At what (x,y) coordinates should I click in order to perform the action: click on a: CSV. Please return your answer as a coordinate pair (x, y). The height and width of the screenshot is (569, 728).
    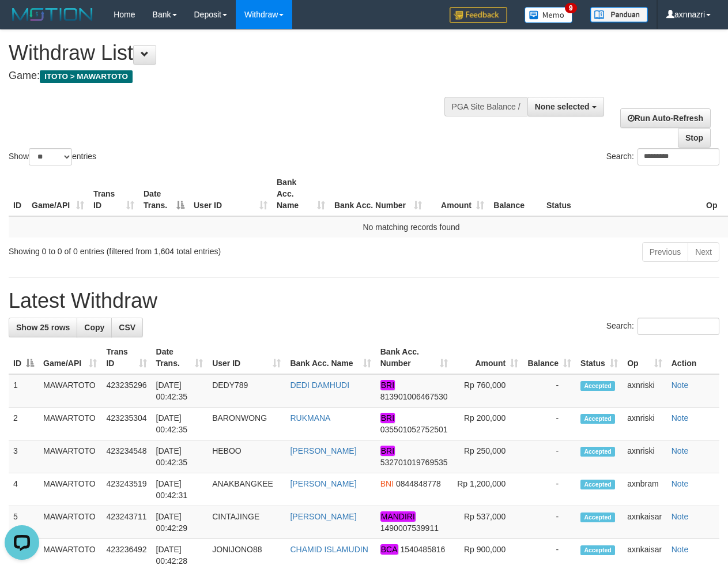
    Looking at the image, I should click on (127, 327).